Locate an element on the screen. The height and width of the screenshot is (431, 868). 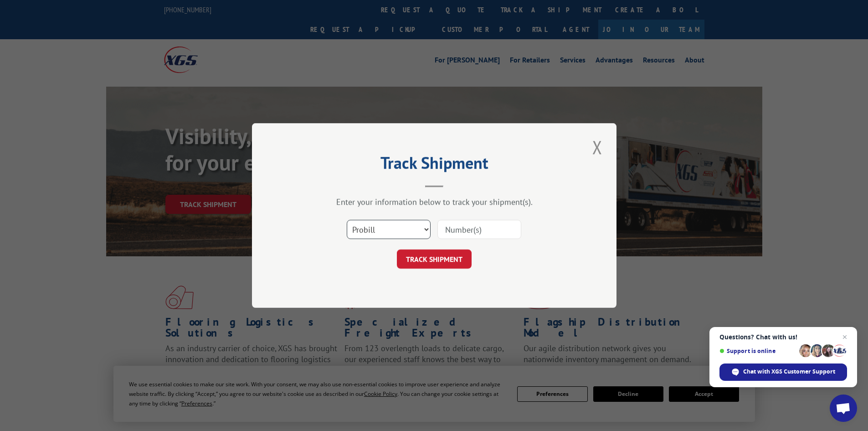
button: Close modal is located at coordinates (597, 146).